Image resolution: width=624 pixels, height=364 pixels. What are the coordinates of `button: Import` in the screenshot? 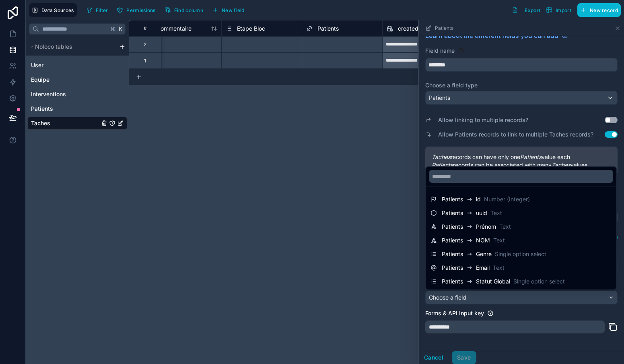 It's located at (558, 10).